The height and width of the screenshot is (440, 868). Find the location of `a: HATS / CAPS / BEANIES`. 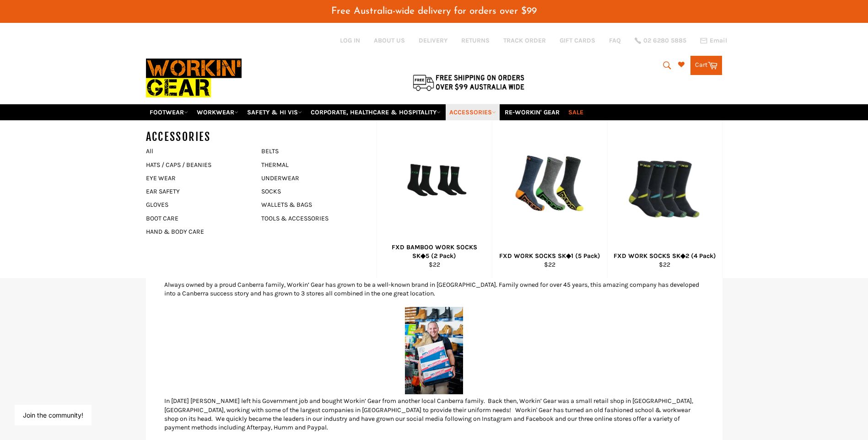

a: HATS / CAPS / BEANIES is located at coordinates (197, 165).